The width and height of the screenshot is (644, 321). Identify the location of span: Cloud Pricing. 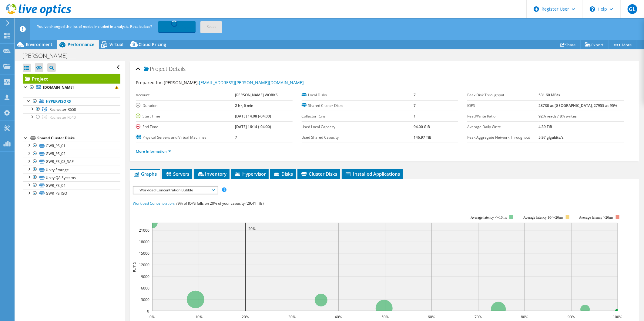
(152, 44).